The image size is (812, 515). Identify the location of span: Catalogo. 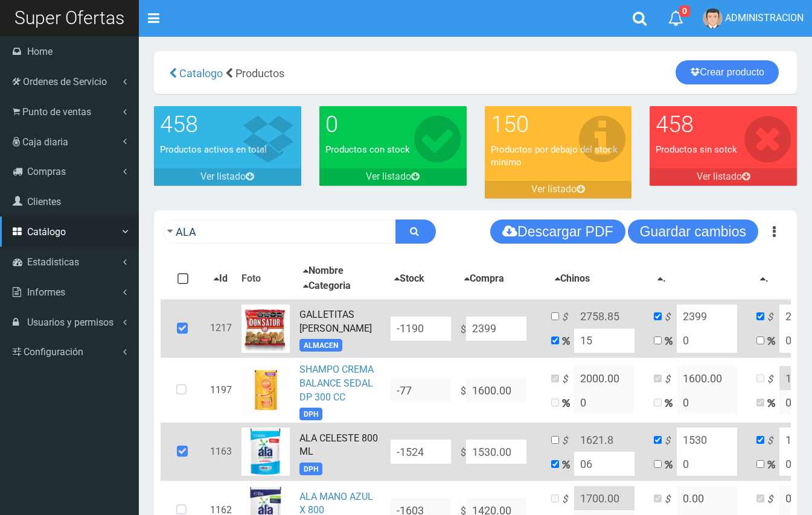
(201, 73).